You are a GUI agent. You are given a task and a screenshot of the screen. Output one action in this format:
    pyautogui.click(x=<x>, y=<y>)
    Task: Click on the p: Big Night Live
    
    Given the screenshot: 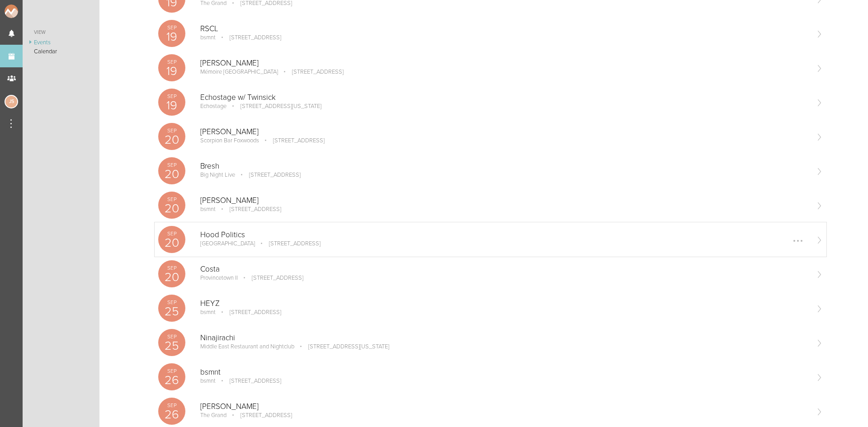 What is the action you would take?
    pyautogui.click(x=217, y=175)
    